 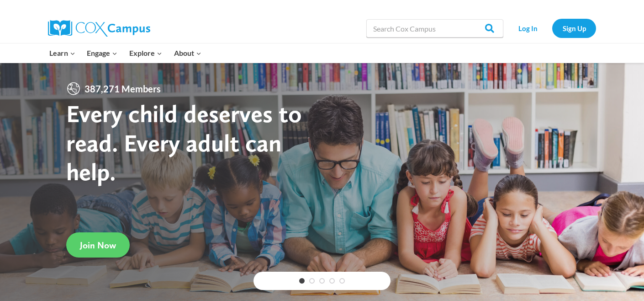 What do you see at coordinates (102, 53) in the screenshot?
I see `span: Engage` at bounding box center [102, 53].